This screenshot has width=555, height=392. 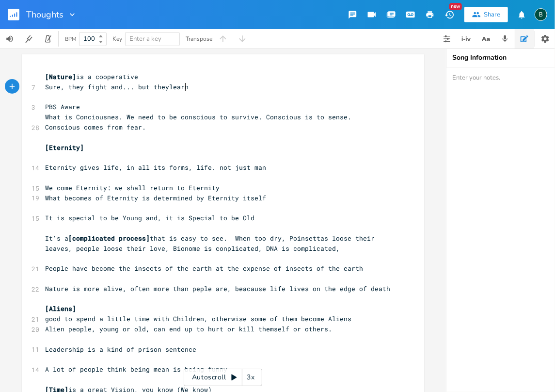 What do you see at coordinates (218, 289) in the screenshot?
I see `span: Nature is more alive, often more than peple are, beacause life lives on the edge of death` at bounding box center [218, 289].